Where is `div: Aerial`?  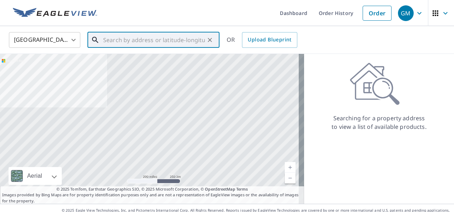
div: Aerial is located at coordinates (35, 176).